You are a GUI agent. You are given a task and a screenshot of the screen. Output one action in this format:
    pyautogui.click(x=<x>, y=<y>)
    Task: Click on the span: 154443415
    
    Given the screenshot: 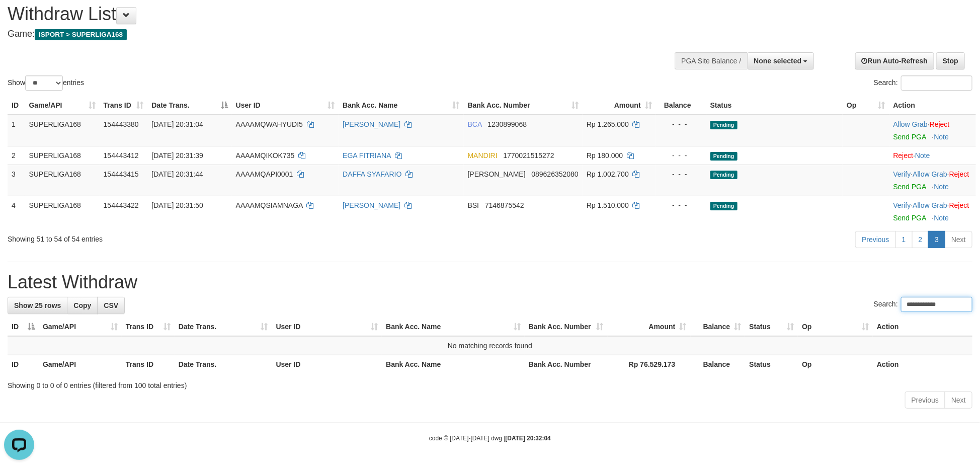 What is the action you would take?
    pyautogui.click(x=121, y=174)
    